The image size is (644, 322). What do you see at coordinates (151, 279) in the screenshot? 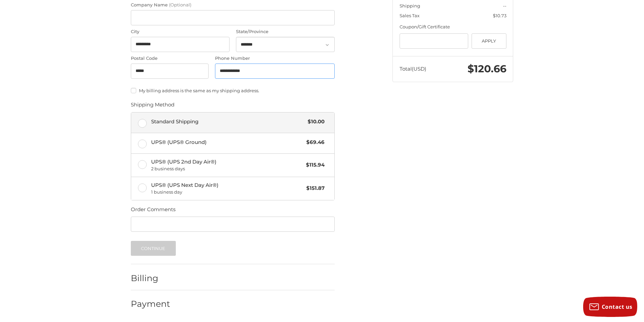
I see `h2: Billing` at bounding box center [151, 279].